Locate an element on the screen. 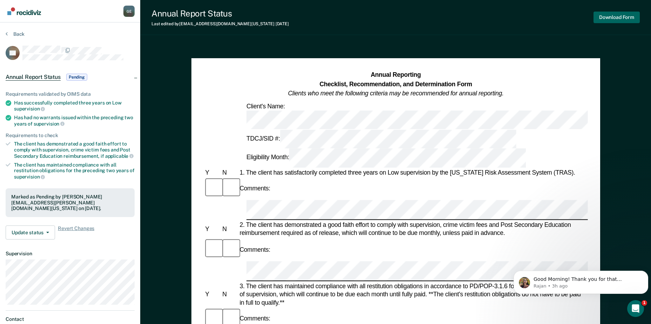 This screenshot has height=324, width=651. span: applicable is located at coordinates (119, 156).